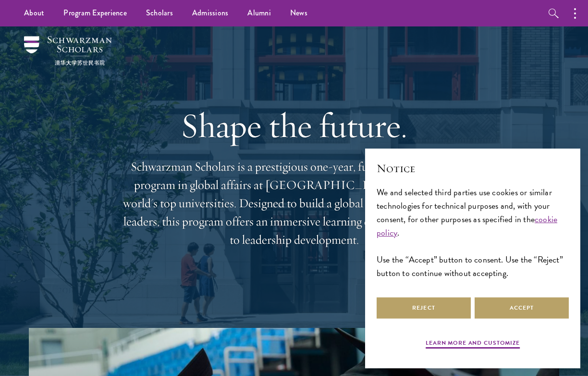 This screenshot has height=376, width=588. Describe the element at coordinates (467, 226) in the screenshot. I see `a: cookie policy` at that location.